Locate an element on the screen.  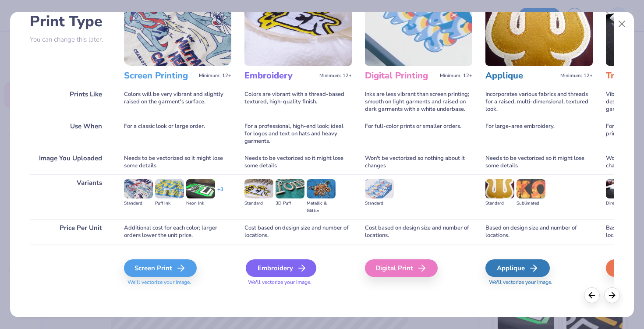
h3: Applique is located at coordinates (521, 76).